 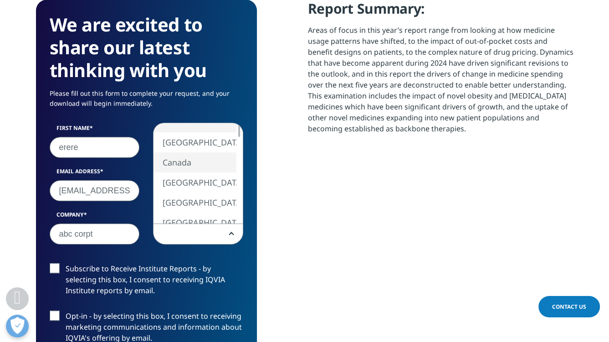 I want to click on span: Contact Us, so click(x=569, y=306).